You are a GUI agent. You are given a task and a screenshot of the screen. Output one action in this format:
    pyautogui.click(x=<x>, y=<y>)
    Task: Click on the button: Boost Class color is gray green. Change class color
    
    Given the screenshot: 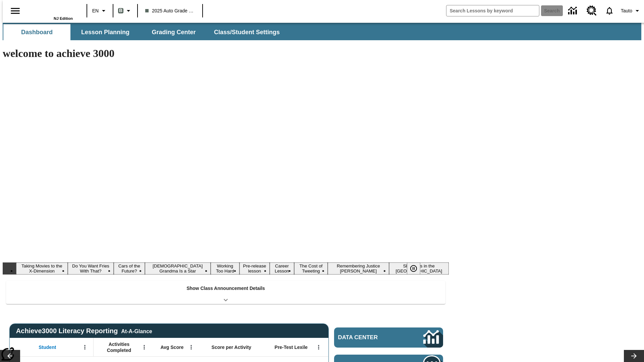 What is the action you would take?
    pyautogui.click(x=125, y=11)
    